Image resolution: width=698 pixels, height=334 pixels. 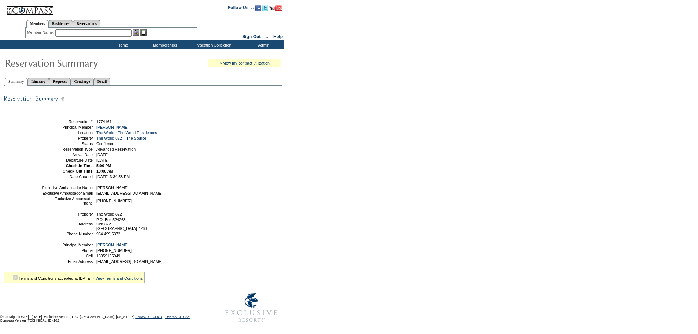 I want to click on a: The World - The World Residences, so click(x=127, y=133).